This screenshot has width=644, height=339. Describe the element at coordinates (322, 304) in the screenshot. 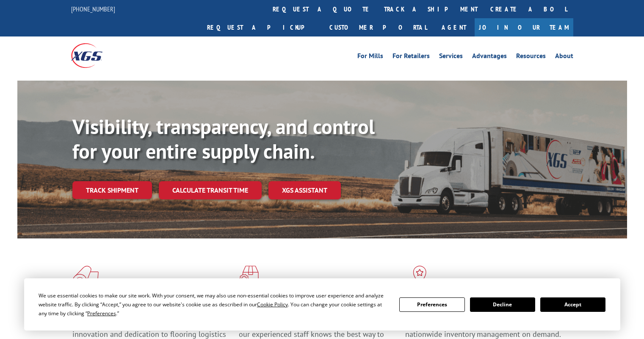

I see `div: Cookie Consent Prompt` at that location.